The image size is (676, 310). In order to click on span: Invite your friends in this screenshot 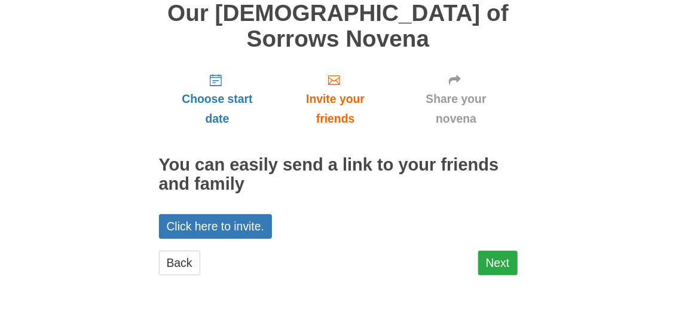, I will do `click(335, 109)`.